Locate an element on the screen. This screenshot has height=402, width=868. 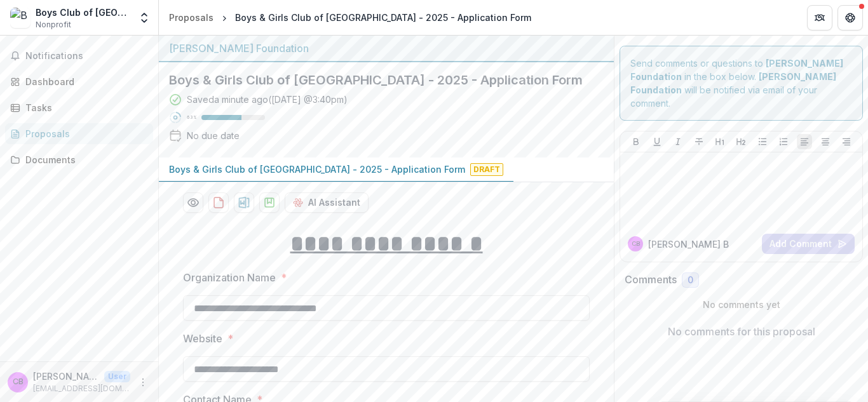
span: Draft is located at coordinates (487, 169).